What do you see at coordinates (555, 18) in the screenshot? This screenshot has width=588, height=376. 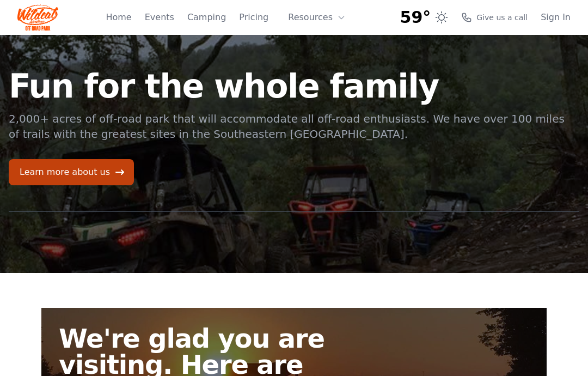 I see `a: Sign In` at bounding box center [555, 18].